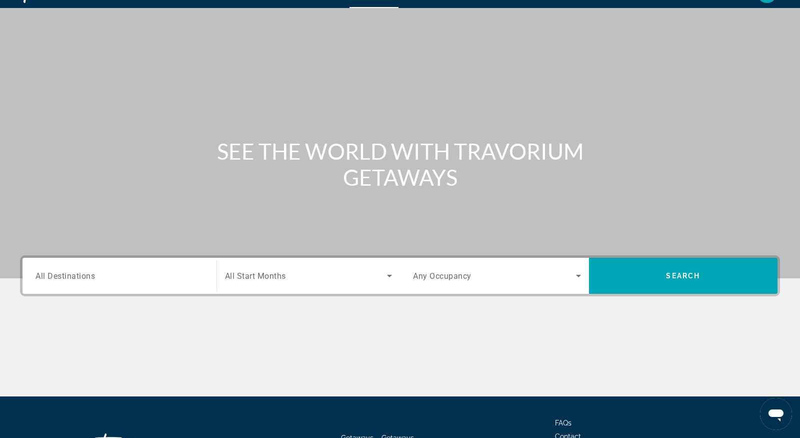  Describe the element at coordinates (563, 423) in the screenshot. I see `span: FAQs` at that location.